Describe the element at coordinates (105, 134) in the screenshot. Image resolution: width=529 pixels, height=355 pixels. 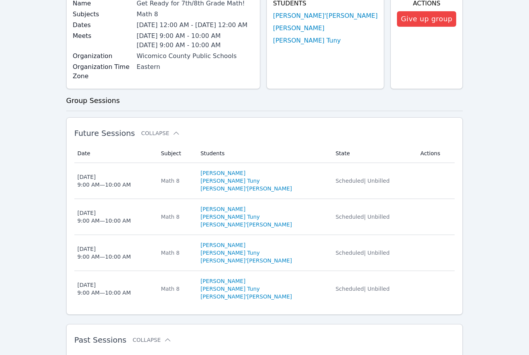
I see `span: Future Sessions` at that location.